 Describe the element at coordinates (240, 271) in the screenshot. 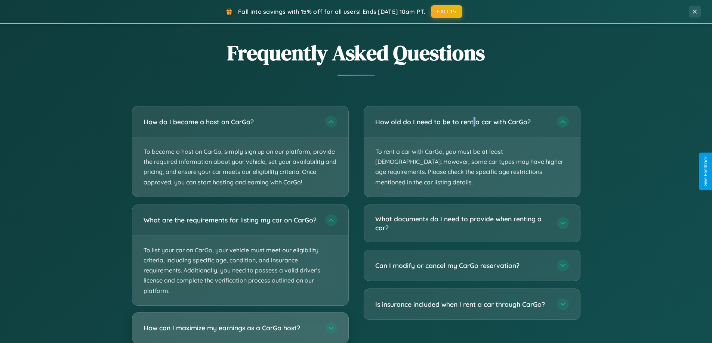

I see `p: To list your car on CarGo, your vehicle must meet our eligibility criteria, including specific ag...` at that location.